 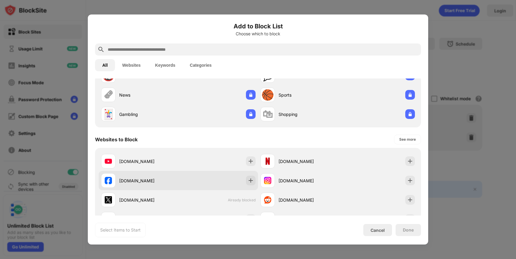 What do you see at coordinates (149, 114) in the screenshot?
I see `div: Gambling` at bounding box center [149, 114].